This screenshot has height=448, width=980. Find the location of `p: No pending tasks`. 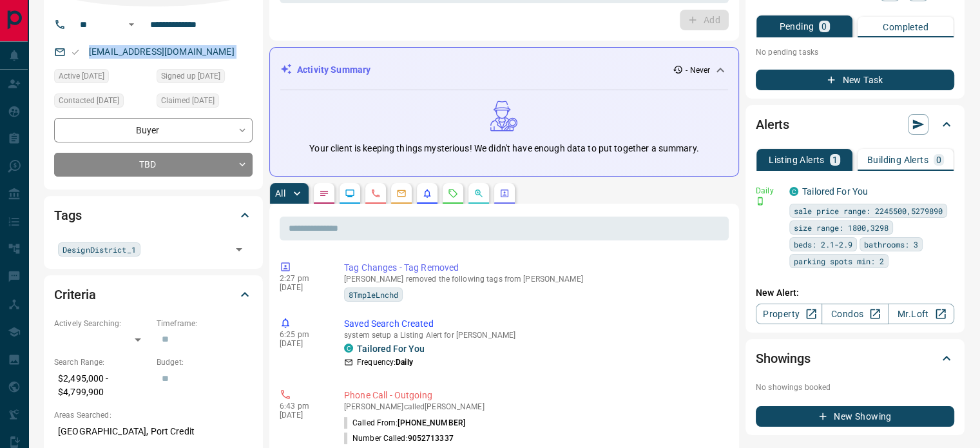

p: No pending tasks is located at coordinates (855, 52).